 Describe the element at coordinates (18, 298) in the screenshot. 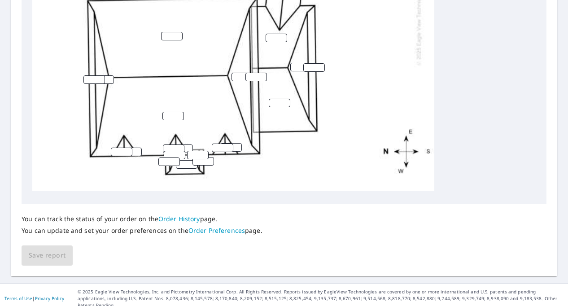

I see `a: Terms of Use` at that location.